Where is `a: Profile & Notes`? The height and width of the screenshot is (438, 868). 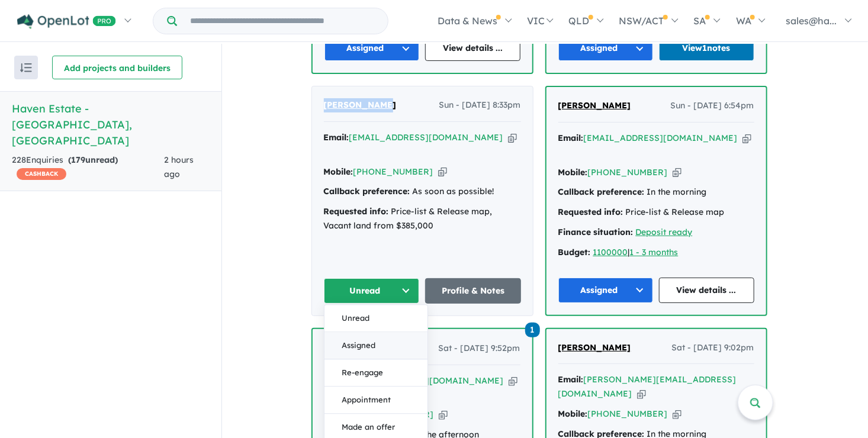 a: Profile & Notes is located at coordinates (473, 291).